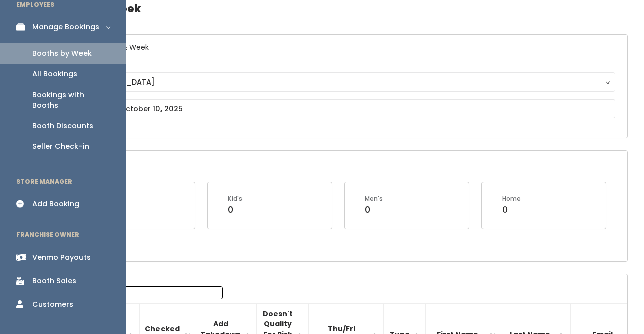 The height and width of the screenshot is (334, 644). What do you see at coordinates (56, 204) in the screenshot?
I see `div: Add Booking` at bounding box center [56, 204].